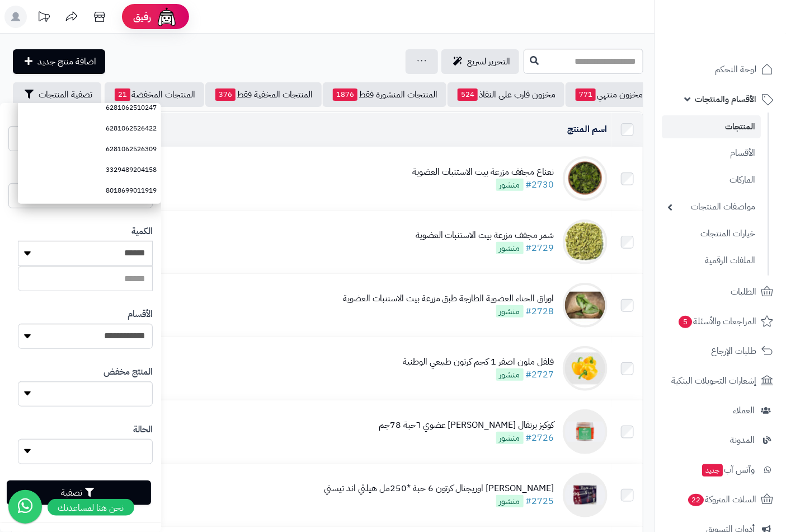 Image resolution: width=786 pixels, height=532 pixels. What do you see at coordinates (711, 261) in the screenshot?
I see `a: الملفات الرقمية` at bounding box center [711, 261].